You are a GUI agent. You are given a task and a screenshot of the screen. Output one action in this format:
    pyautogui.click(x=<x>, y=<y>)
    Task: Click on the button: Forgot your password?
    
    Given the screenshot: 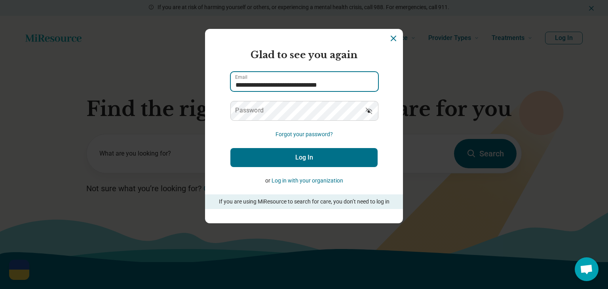 What is the action you would take?
    pyautogui.click(x=304, y=134)
    